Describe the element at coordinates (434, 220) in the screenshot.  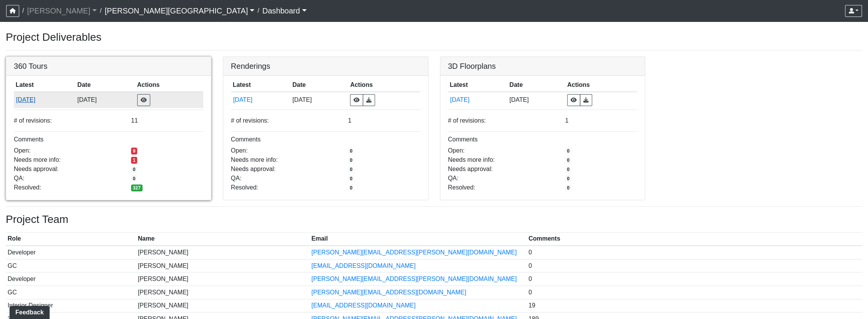
I see `h3: Project Team` at that location.